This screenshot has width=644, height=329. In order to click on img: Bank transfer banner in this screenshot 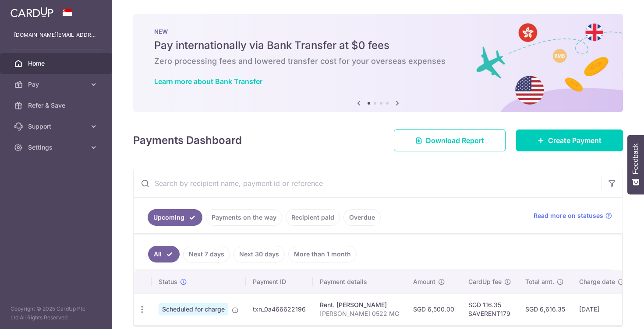, I will do `click(378, 63)`.